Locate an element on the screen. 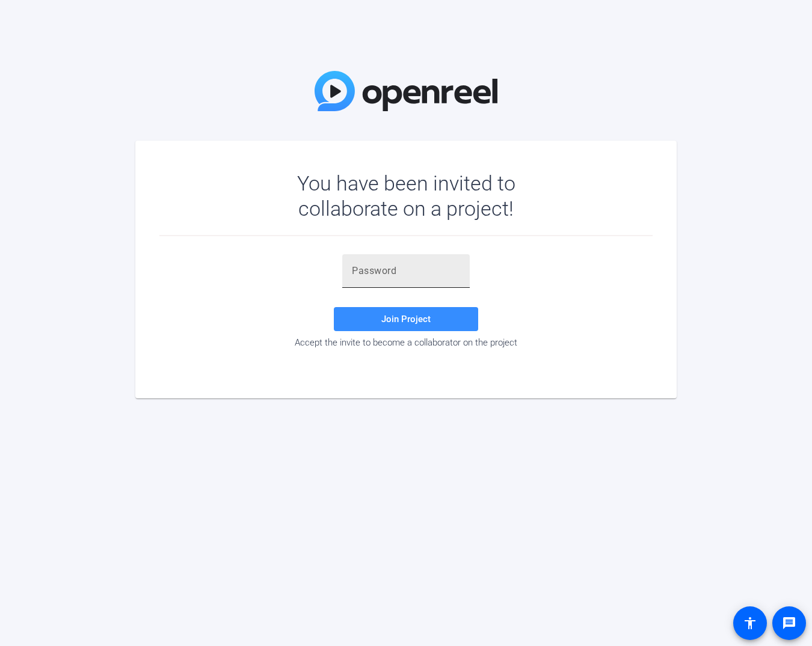  div: Accept the invite to become a collaborator on the project is located at coordinates (406, 343).